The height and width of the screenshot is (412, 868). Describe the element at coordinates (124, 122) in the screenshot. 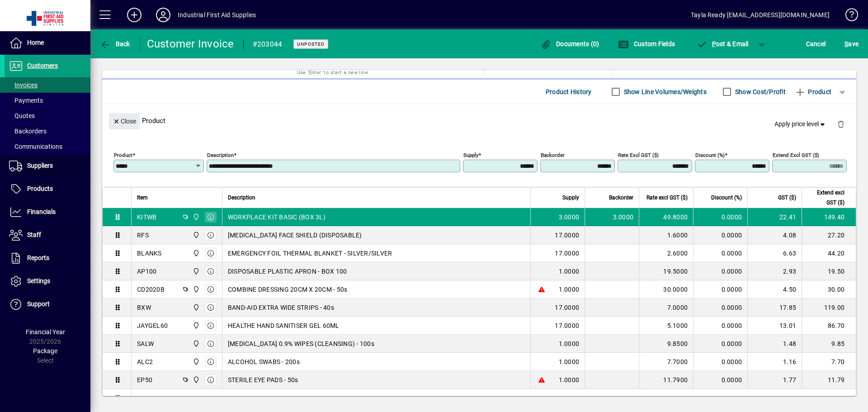

I see `span: Close` at that location.